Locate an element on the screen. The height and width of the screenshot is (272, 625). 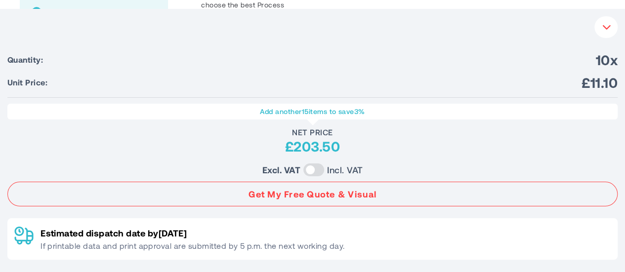
p: Obligation free quotes is located at coordinates (102, 12).